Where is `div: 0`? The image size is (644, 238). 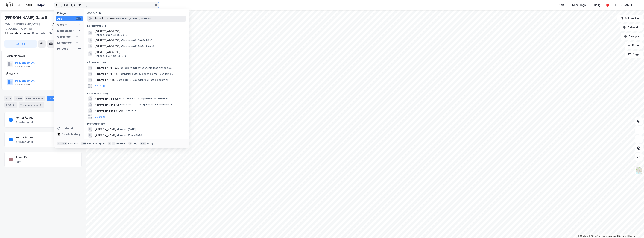
div: 0 is located at coordinates (79, 128).